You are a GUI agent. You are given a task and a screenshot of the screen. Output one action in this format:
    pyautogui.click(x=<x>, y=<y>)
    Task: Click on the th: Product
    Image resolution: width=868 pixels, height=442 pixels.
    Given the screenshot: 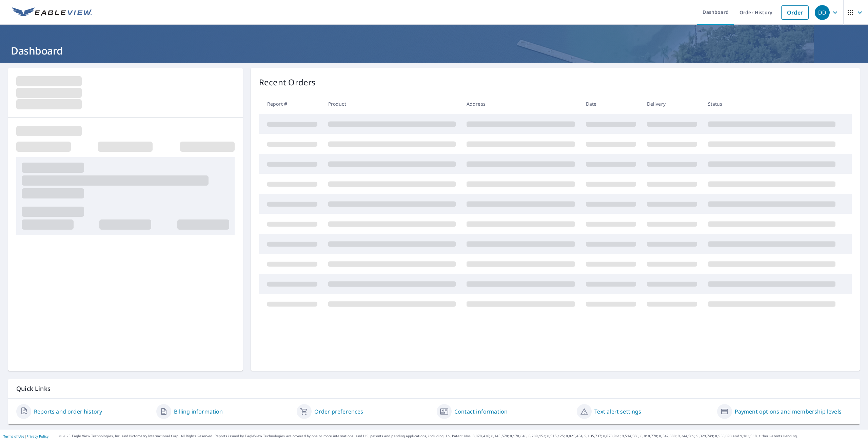 What is the action you would take?
    pyautogui.click(x=392, y=104)
    